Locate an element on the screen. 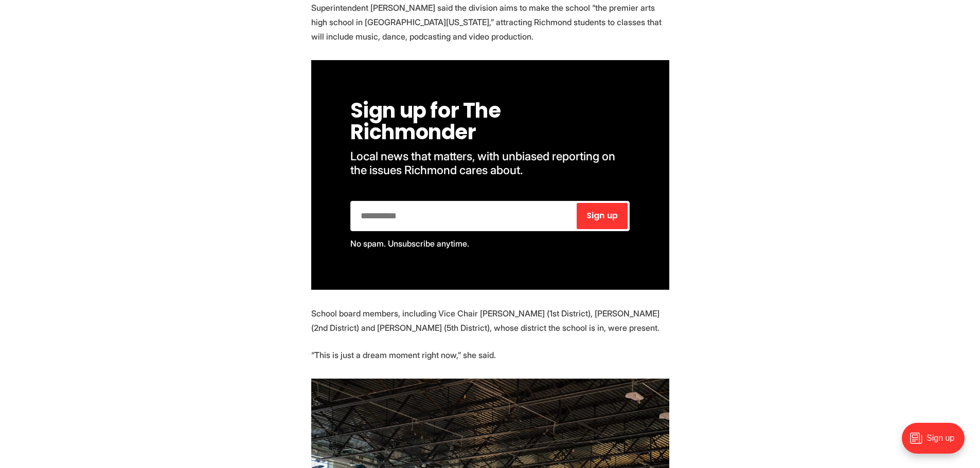  p: “This is just a dream moment right now,” she said. is located at coordinates (490, 355).